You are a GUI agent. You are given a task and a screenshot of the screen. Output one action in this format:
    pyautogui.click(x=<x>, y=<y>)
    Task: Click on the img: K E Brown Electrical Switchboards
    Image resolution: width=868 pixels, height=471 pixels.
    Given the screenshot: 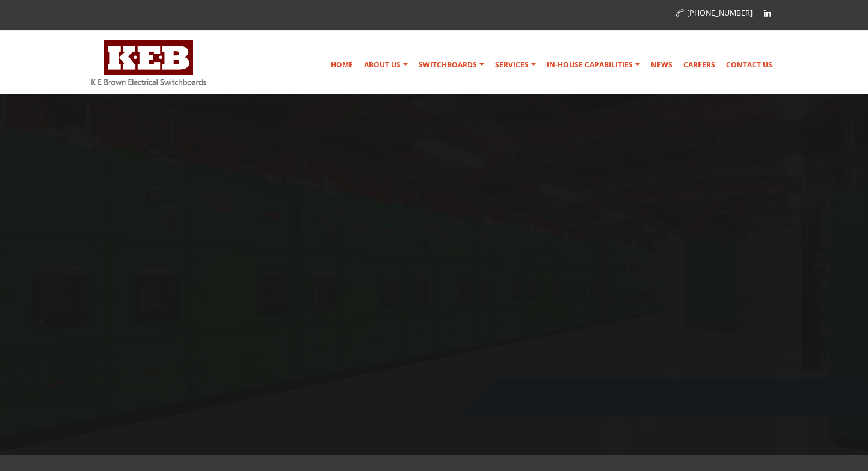 What is the action you would take?
    pyautogui.click(x=148, y=62)
    